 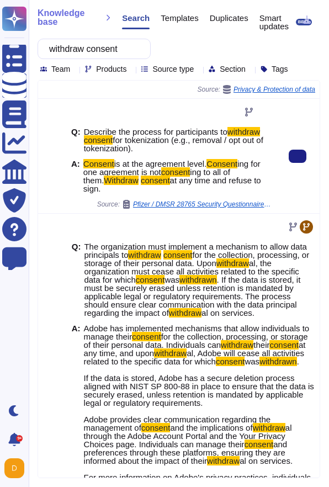 I want to click on span: Pfizer / DMSR 28765 Security Questionnaire 2024, so click(x=202, y=204).